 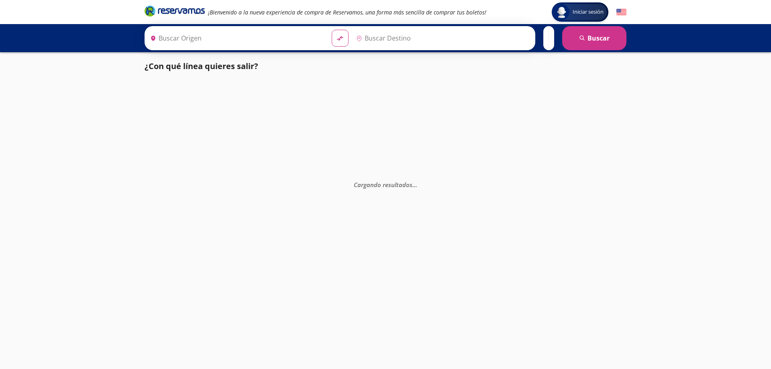 What do you see at coordinates (442, 38) in the screenshot?
I see `input: Buscar Destino` at bounding box center [442, 38].